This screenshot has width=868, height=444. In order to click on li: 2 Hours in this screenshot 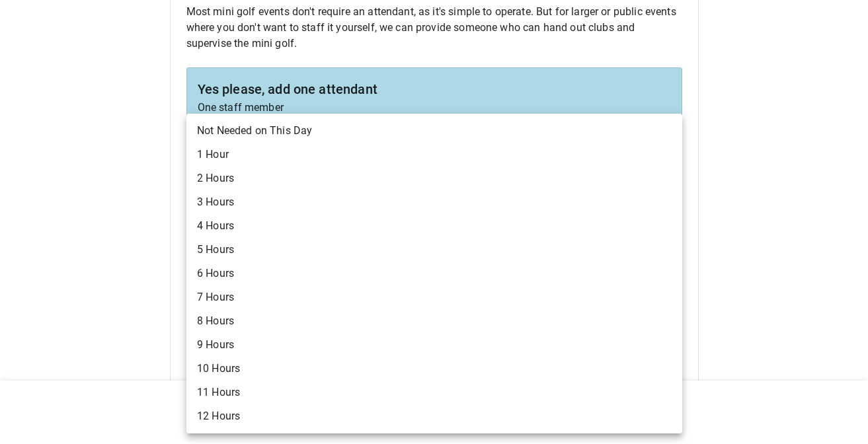, I will do `click(435, 178)`.